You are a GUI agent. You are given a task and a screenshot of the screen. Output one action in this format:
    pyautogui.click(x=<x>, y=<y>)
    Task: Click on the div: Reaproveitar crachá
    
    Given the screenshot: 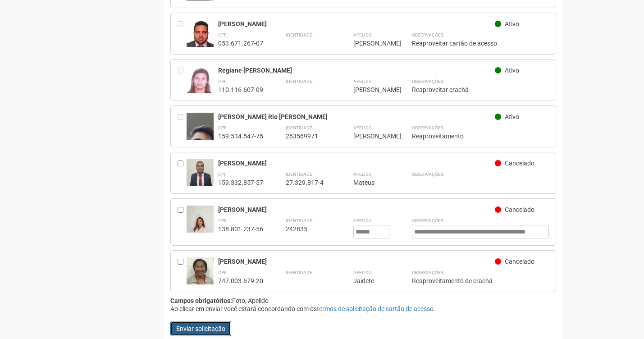 What is the action you would take?
    pyautogui.click(x=480, y=90)
    